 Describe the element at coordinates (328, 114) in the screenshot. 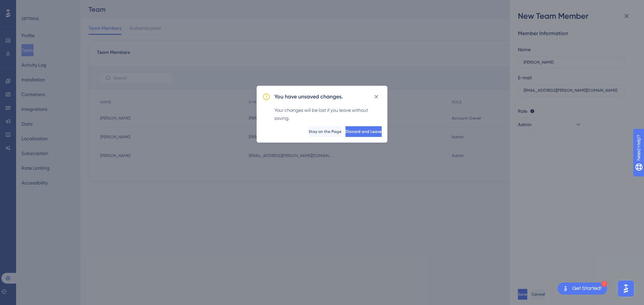

I see `div: Your changes will be lost if you leave without saving.` at that location.